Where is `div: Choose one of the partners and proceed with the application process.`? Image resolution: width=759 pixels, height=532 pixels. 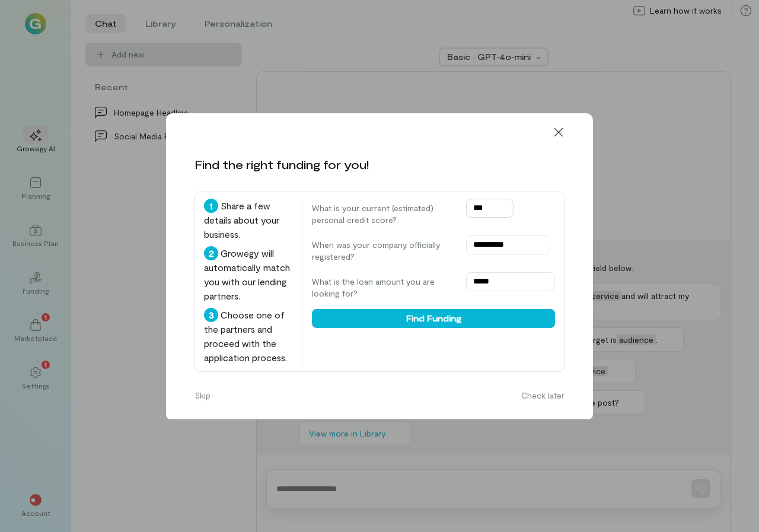
div: Choose one of the partners and proceed with the application process. is located at coordinates (248, 336).